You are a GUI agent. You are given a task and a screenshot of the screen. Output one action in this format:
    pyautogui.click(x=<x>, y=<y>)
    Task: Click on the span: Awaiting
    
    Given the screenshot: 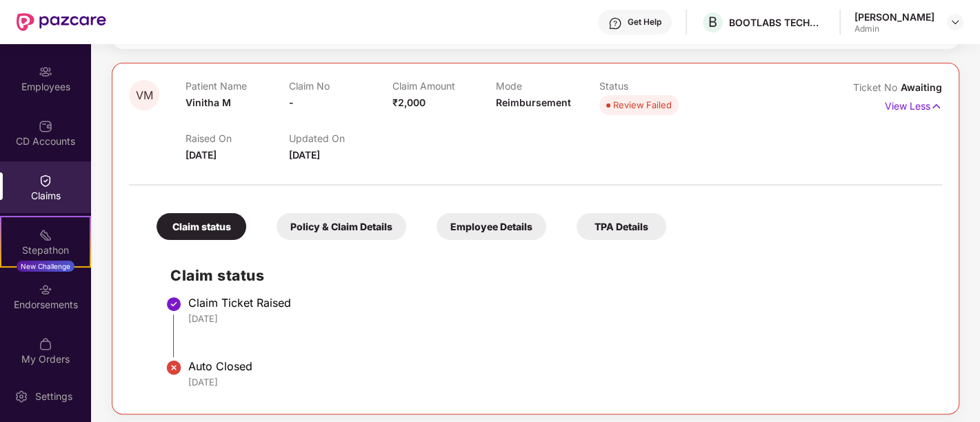 What is the action you would take?
    pyautogui.click(x=921, y=87)
    